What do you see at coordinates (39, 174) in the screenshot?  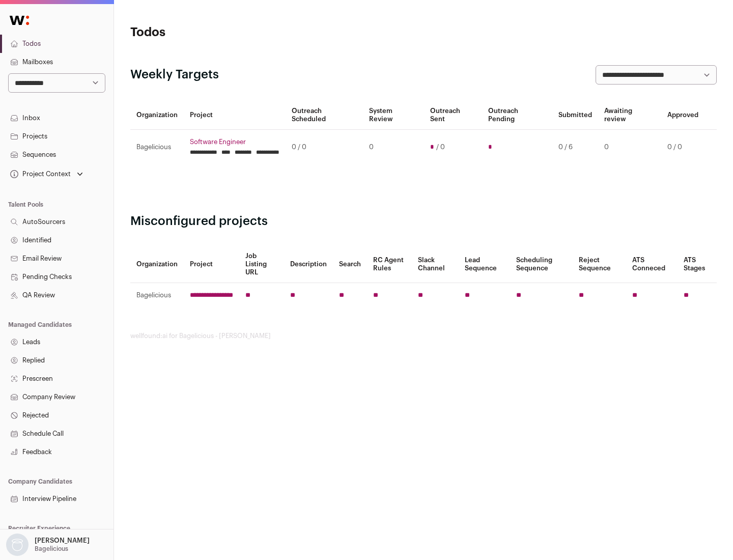 I see `div: Project Context` at bounding box center [39, 174].